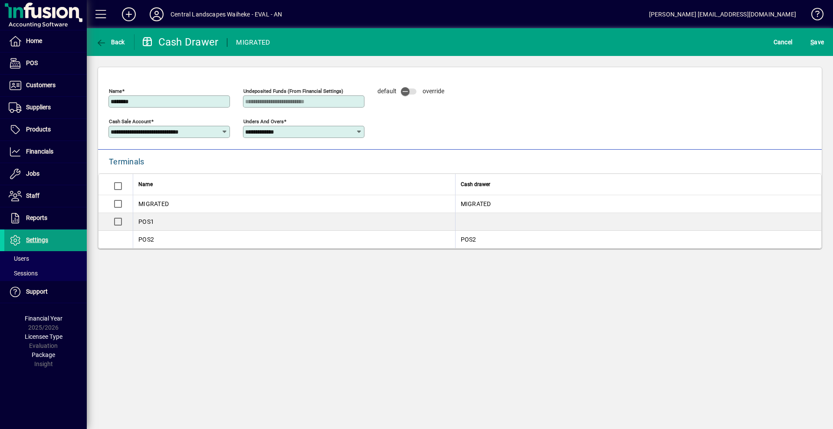 This screenshot has height=429, width=833. I want to click on span: Sessions, so click(23, 273).